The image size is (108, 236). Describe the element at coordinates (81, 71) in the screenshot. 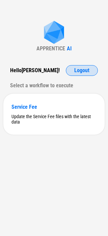

I see `button: Logout` at that location.